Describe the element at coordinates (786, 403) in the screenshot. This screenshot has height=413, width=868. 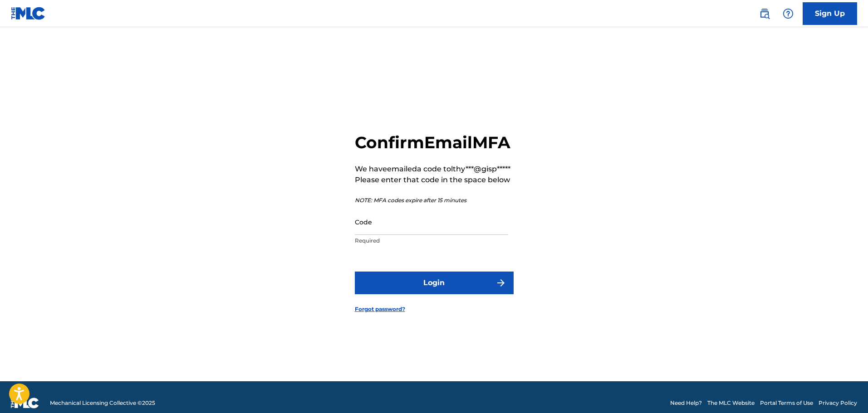
I see `a: Portal Terms of Use` at that location.